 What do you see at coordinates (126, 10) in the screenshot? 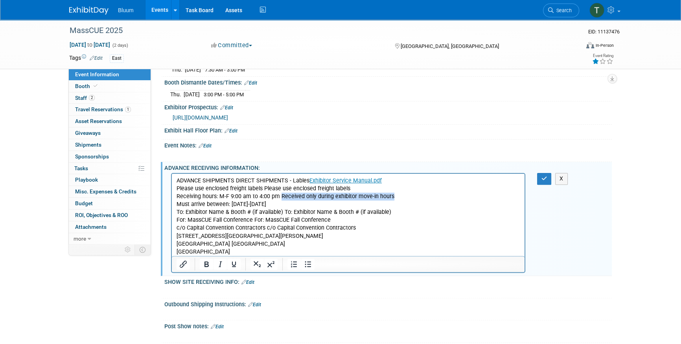
I see `span: Bluum` at bounding box center [126, 10].